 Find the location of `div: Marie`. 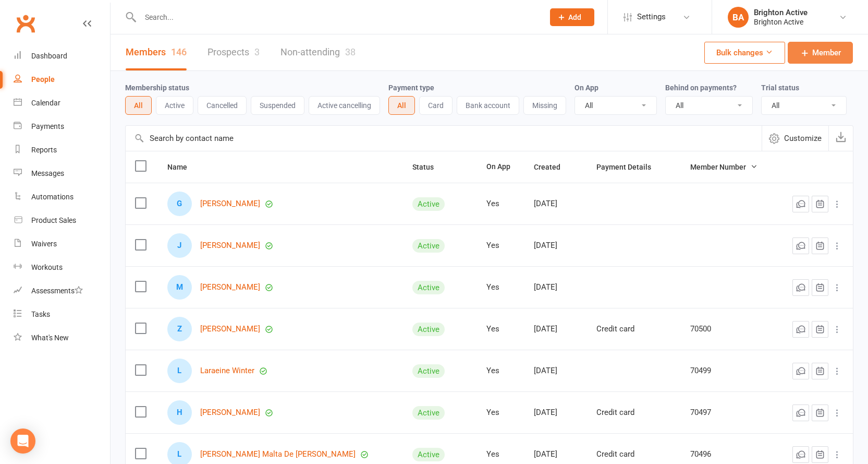

div: Marie is located at coordinates (179, 287).